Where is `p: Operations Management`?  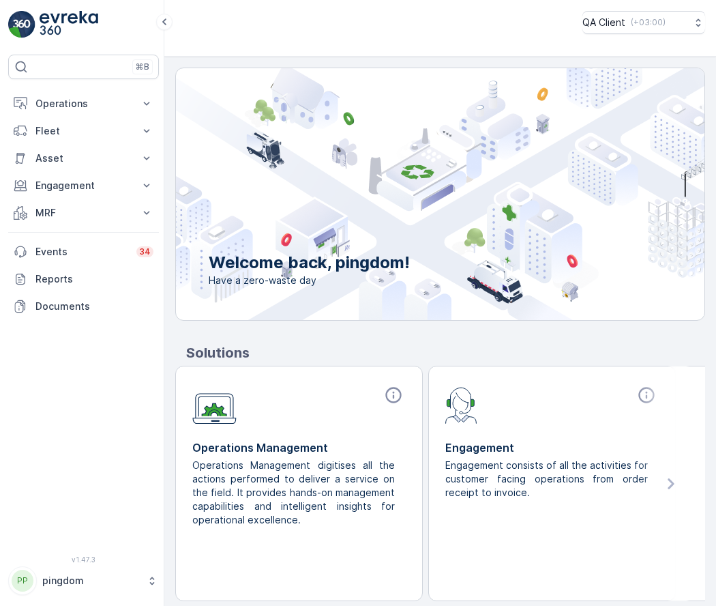
p: Operations Management is located at coordinates (299, 447).